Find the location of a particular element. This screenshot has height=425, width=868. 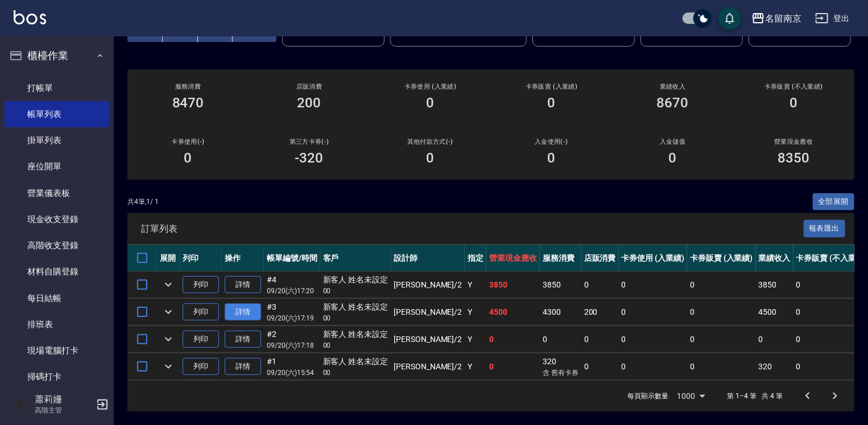

th: 操作 is located at coordinates (243, 258).